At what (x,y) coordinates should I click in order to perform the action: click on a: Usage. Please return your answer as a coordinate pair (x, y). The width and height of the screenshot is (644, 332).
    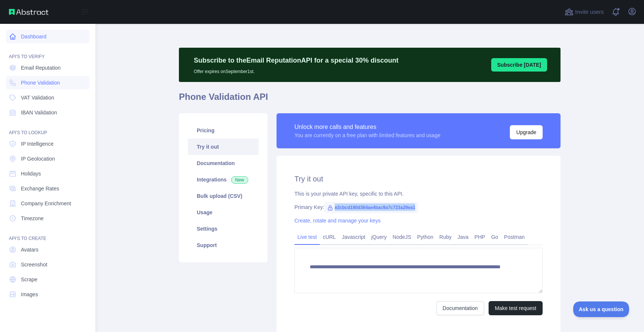
    Looking at the image, I should click on (223, 212).